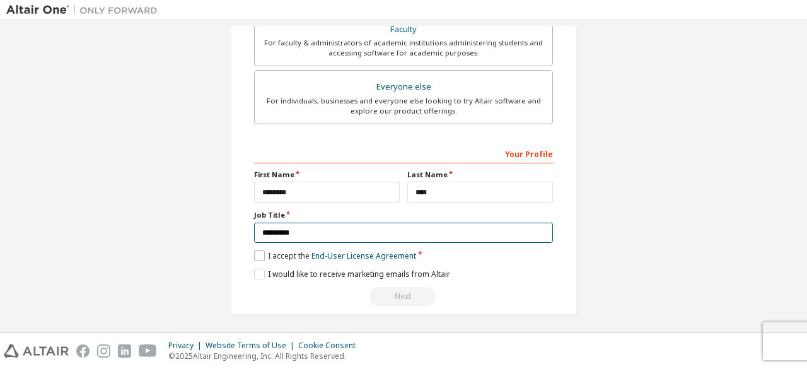 This screenshot has height=369, width=807. What do you see at coordinates (352, 274) in the screenshot?
I see `label: I would like to receive marketing emails from Altair` at bounding box center [352, 274].